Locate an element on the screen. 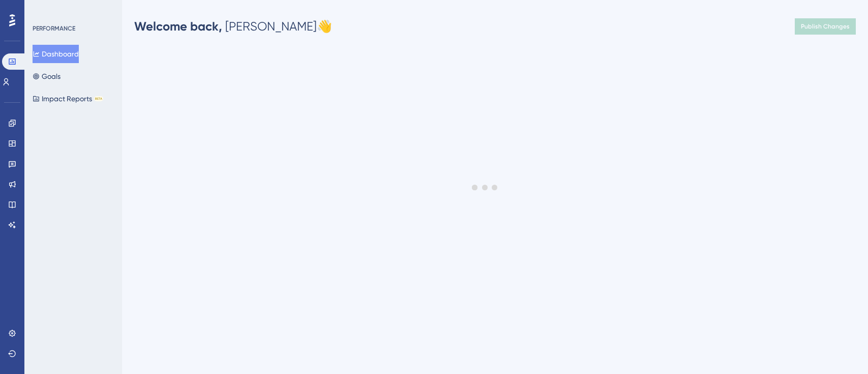 This screenshot has height=374, width=868. button: Dashboard is located at coordinates (55, 54).